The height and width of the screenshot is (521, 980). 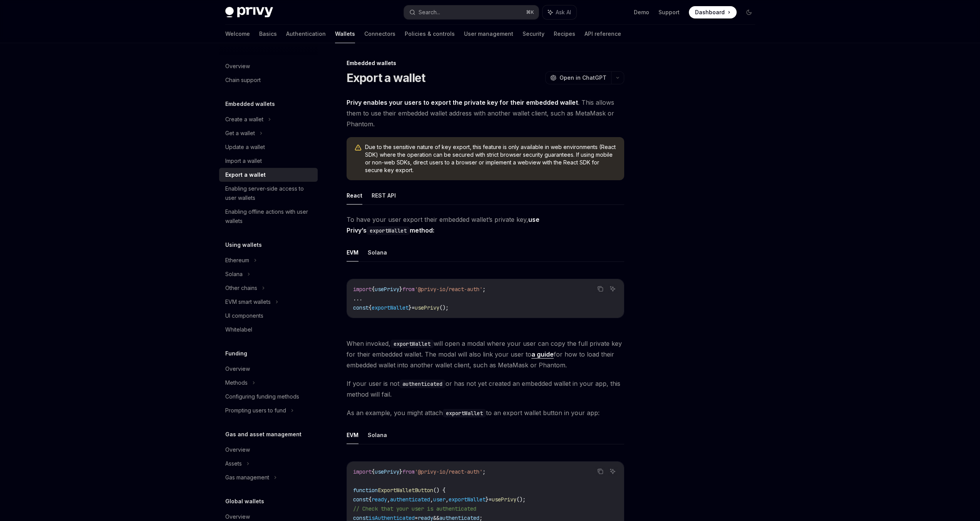 I want to click on div: Methods, so click(x=236, y=383).